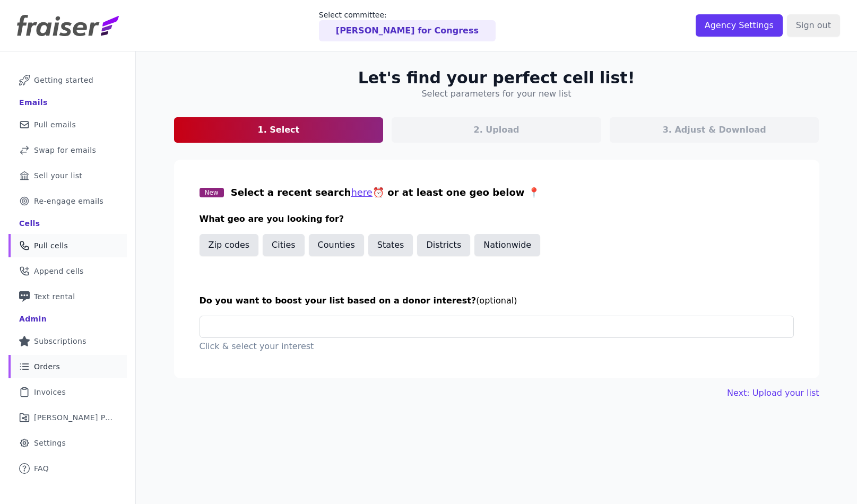 This screenshot has height=504, width=857. I want to click on span: Getting started, so click(63, 80).